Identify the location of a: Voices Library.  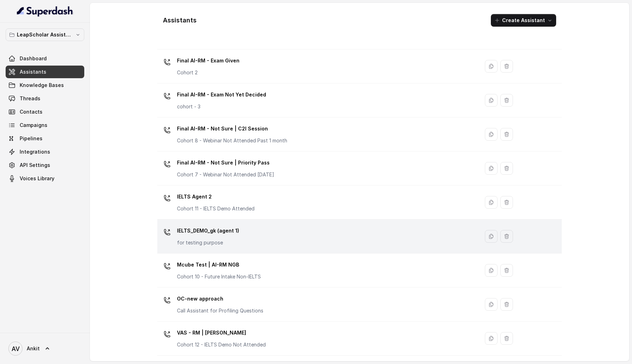
(45, 178).